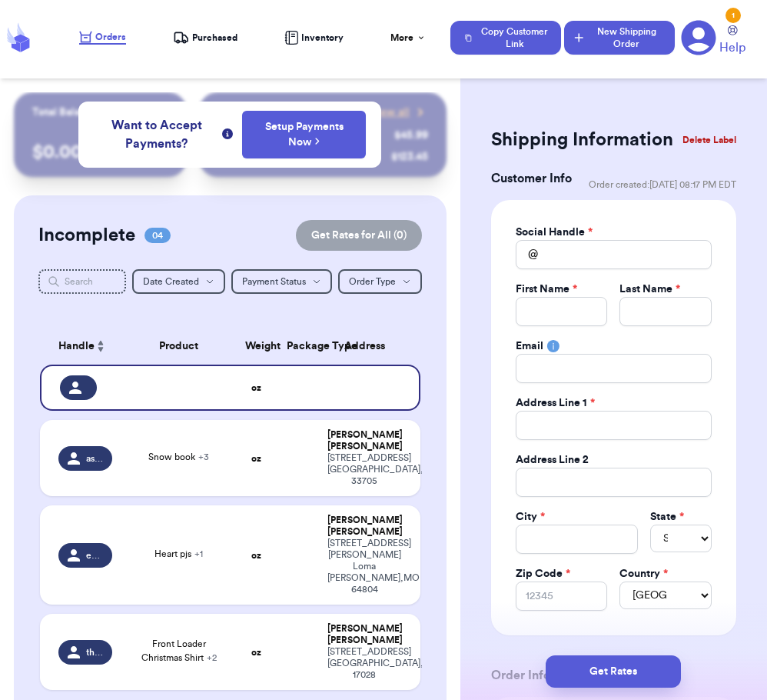 This screenshot has height=700, width=767. Describe the element at coordinates (710, 140) in the screenshot. I see `button: Delete Label` at that location.